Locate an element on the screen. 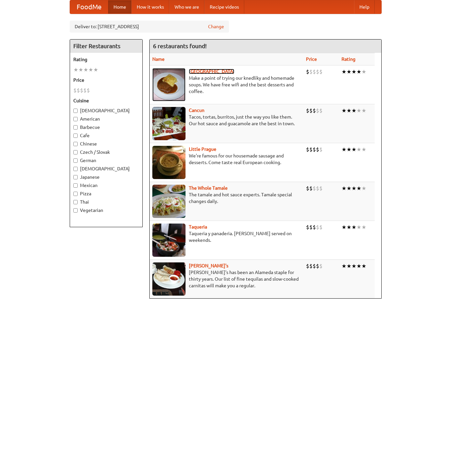 This screenshot has width=451, height=470. a: Price is located at coordinates (311, 59).